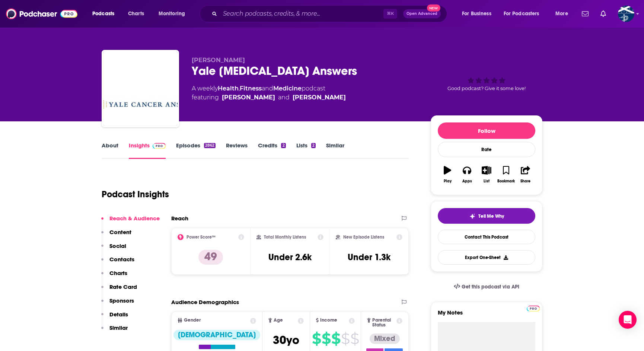 The height and width of the screenshot is (351, 644). What do you see at coordinates (476, 14) in the screenshot?
I see `span: For Business` at bounding box center [476, 14].